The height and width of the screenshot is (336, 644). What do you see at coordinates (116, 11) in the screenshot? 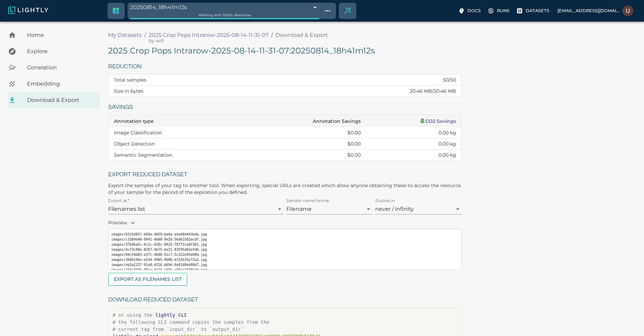
I see `a: Switch to crop dataset` at bounding box center [116, 11].